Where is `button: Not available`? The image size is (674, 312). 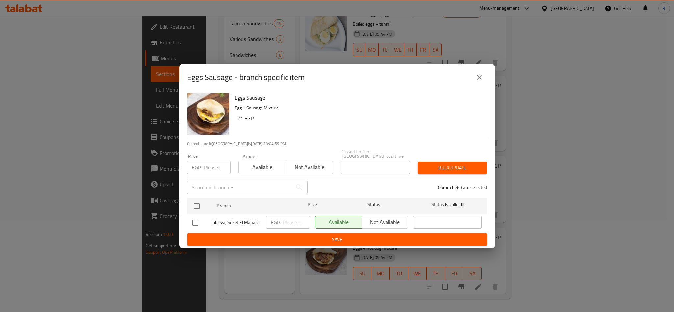 button: Not available is located at coordinates (309, 167).